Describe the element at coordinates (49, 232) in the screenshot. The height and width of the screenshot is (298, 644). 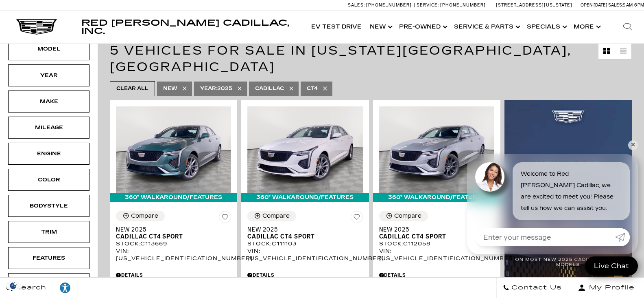
I see `div: TrimTrim` at that location.